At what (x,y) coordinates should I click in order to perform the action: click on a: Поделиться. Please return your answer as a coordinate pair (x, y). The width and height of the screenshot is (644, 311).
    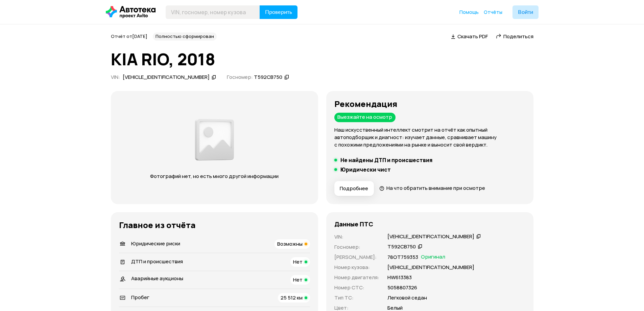
    Looking at the image, I should click on (515, 36).